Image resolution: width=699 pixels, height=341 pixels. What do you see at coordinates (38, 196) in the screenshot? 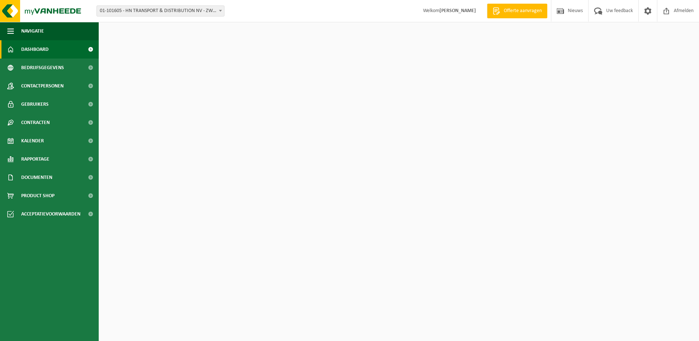
I see `span: Product Shop` at bounding box center [38, 196].